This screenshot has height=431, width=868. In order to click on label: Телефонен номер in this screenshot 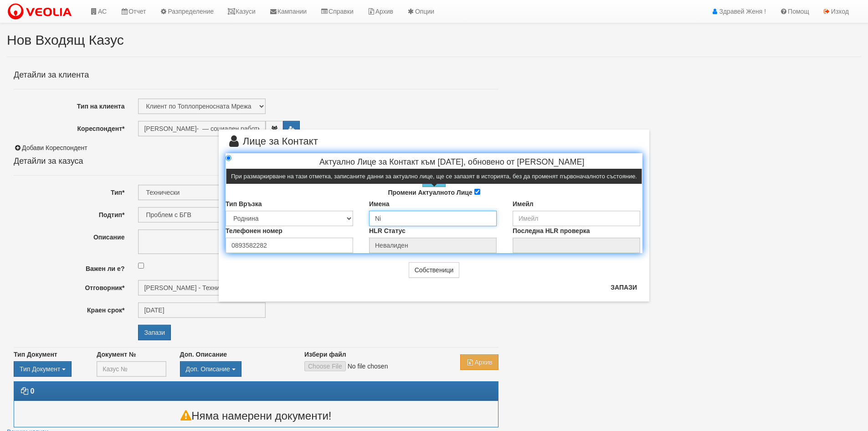, I will do `click(254, 230)`.